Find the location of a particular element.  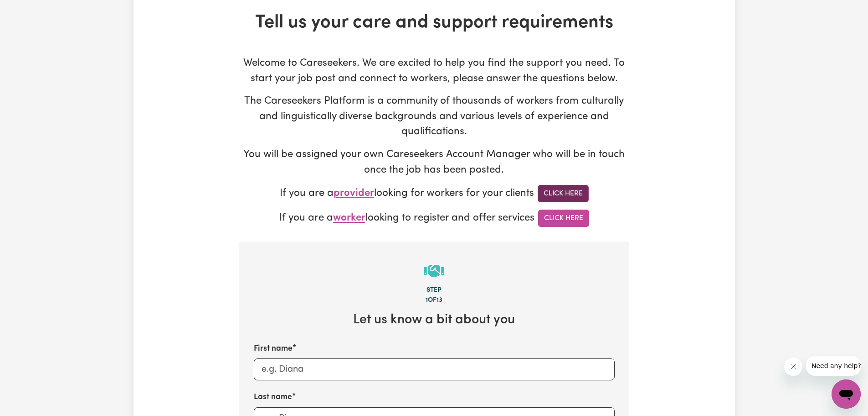

label: First name is located at coordinates (273, 349).